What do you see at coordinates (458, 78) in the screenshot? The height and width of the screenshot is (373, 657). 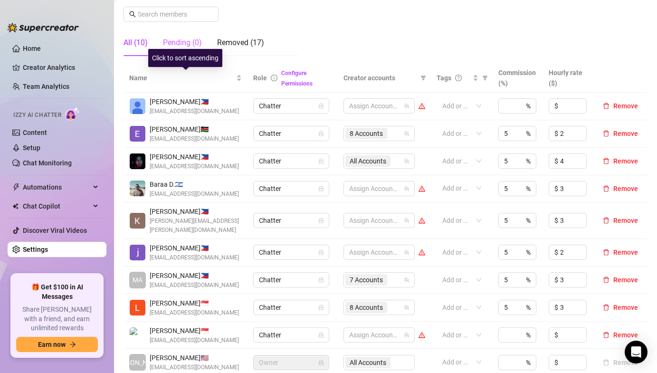 I see `span: question-circle` at bounding box center [458, 78].